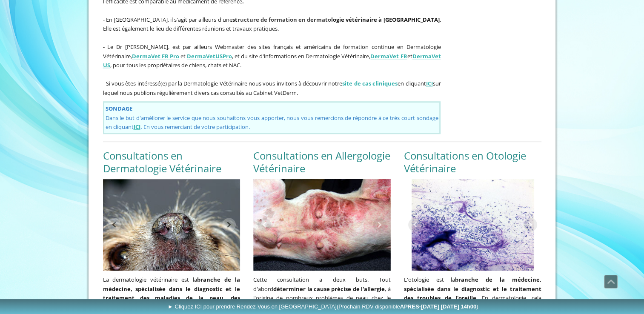 Image resolution: width=644 pixels, height=314 pixels. Describe the element at coordinates (172, 162) in the screenshot. I see `h2: Consultations en Dermatologie Vétérinaire` at that location.